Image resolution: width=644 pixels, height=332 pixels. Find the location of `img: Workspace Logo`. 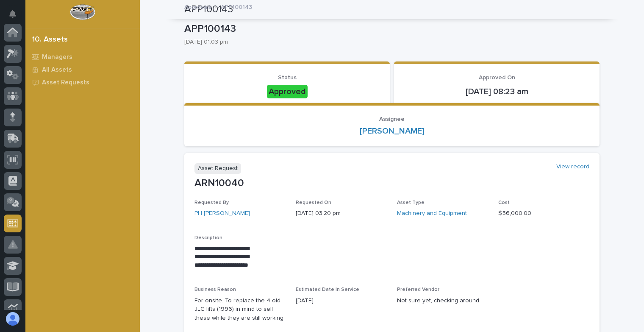

img: Workspace Logo is located at coordinates (82, 12).